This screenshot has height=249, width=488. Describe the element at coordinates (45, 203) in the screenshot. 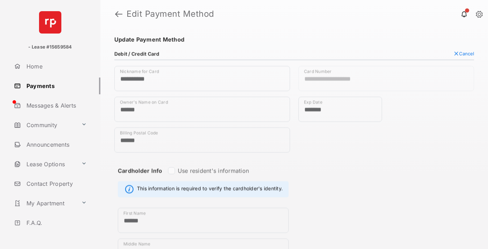

I see `a: My Apartment` at that location.